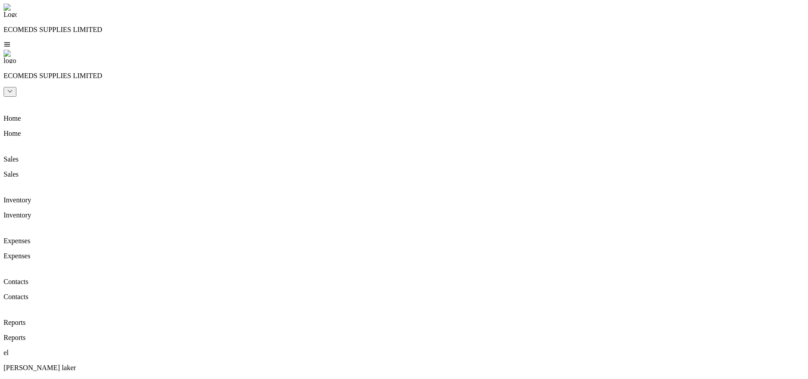 The image size is (808, 379). I want to click on p: el, so click(404, 353).